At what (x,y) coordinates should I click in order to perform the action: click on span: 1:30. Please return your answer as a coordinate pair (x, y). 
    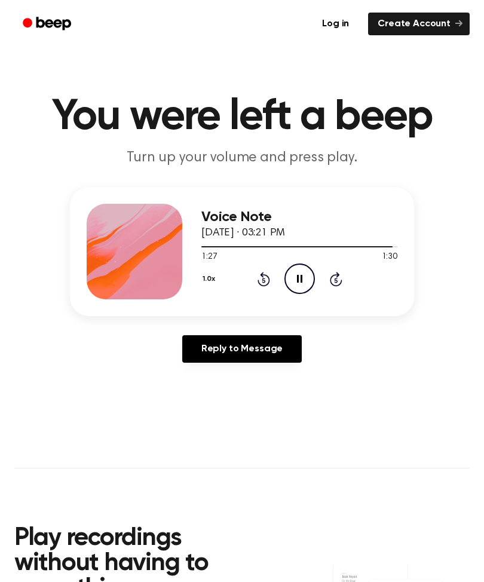
    Looking at the image, I should click on (390, 257).